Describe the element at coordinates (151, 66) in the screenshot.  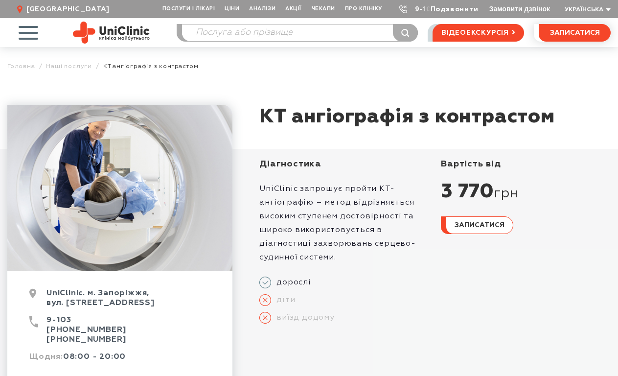
I see `span: КТ ангіографія з контрастом` at that location.